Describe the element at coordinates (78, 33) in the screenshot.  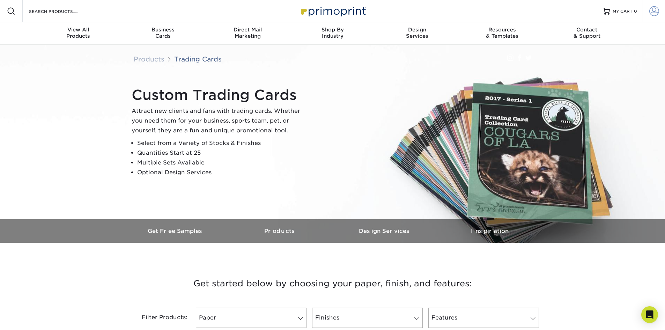
I see `div: Products` at that location.